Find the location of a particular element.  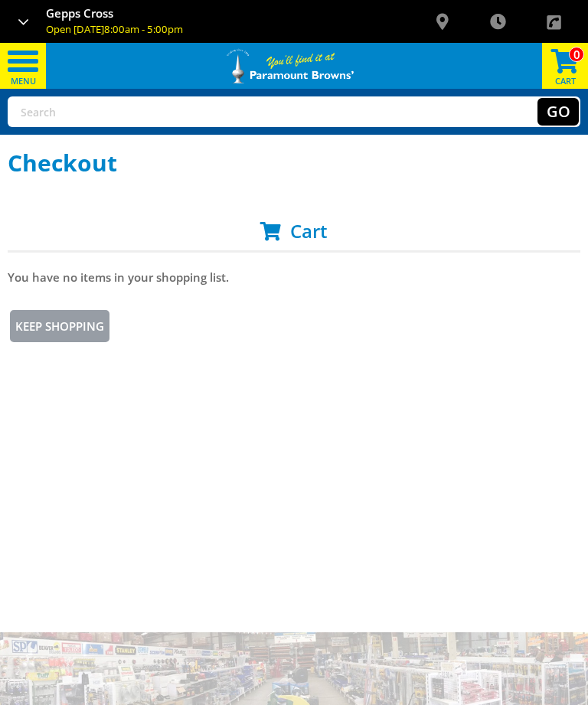

span: Cart is located at coordinates (309, 231).